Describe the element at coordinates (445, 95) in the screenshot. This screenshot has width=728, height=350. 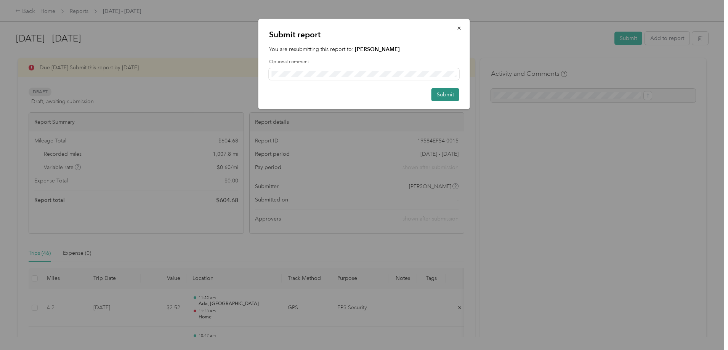
I see `button: Submit` at that location.